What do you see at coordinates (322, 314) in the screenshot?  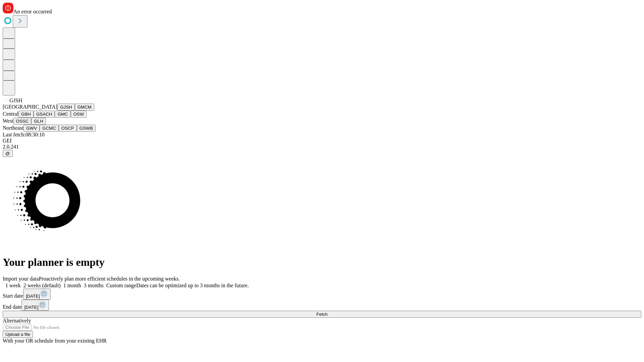 I see `button: Fetch` at bounding box center [322, 314].